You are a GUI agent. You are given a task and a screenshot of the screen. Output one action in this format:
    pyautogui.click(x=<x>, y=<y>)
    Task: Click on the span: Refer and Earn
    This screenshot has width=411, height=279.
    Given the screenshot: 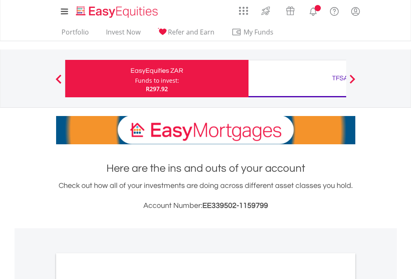 What is the action you would take?
    pyautogui.click(x=191, y=32)
    